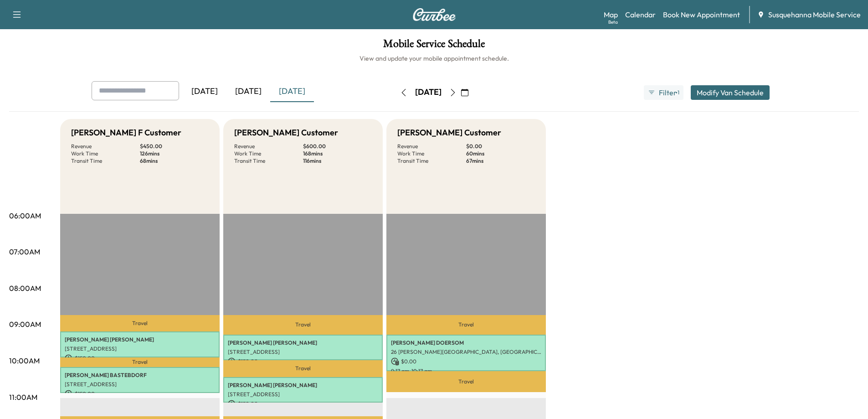 The image size is (868, 419). I want to click on h1: Mobile Service Schedule, so click(434, 46).